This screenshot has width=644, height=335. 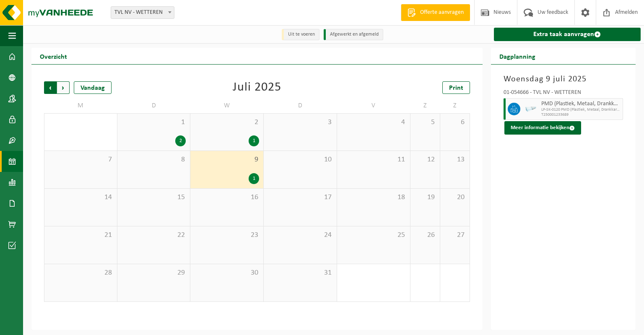 I want to click on a: Extra taak aanvragen, so click(x=567, y=34).